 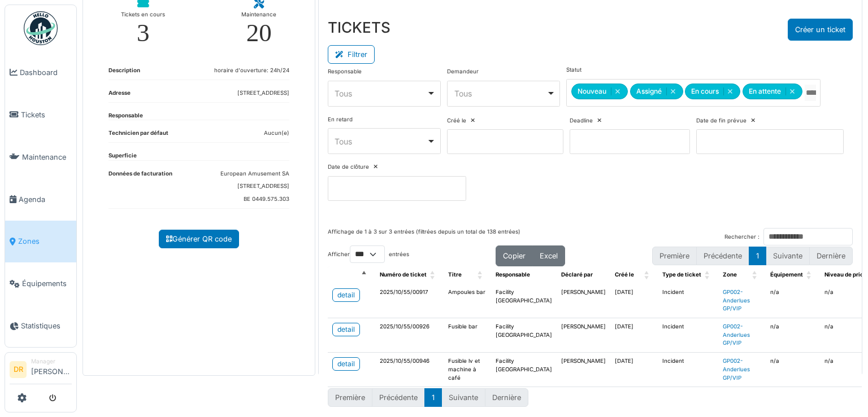 I want to click on label: Deadline, so click(x=581, y=121).